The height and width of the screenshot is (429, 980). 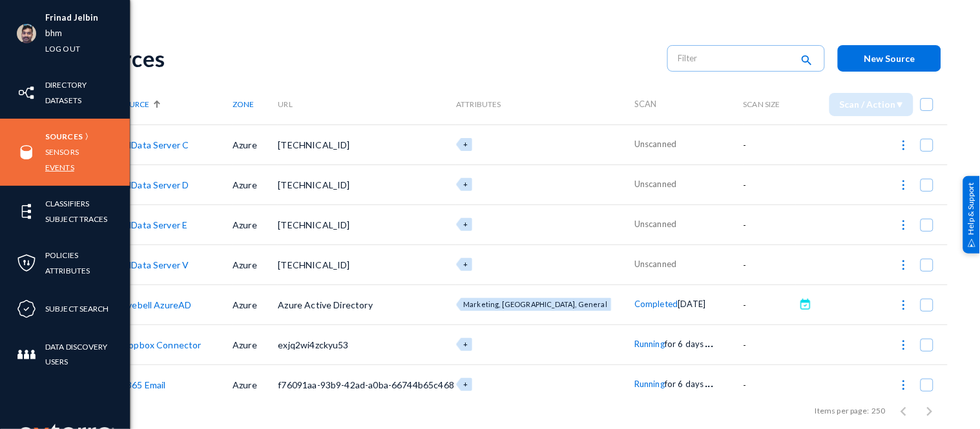 I want to click on span: exjq2wi4zckyu53, so click(x=312, y=345).